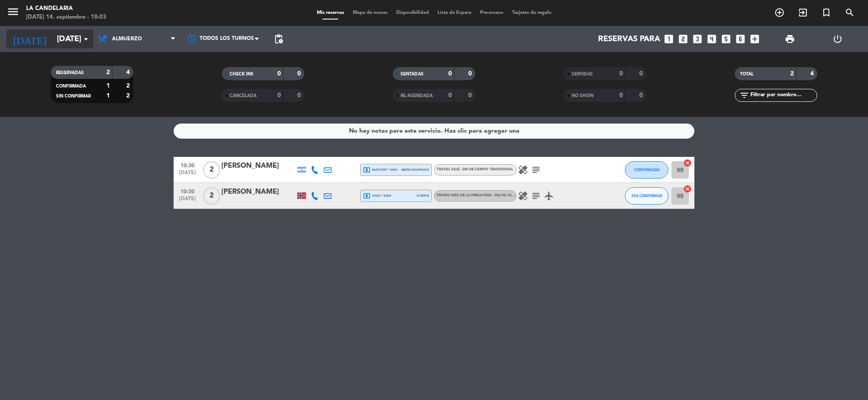  Describe the element at coordinates (434, 131) in the screenshot. I see `div: No hay notas para este servicio. Haz clic para agregar una` at that location.